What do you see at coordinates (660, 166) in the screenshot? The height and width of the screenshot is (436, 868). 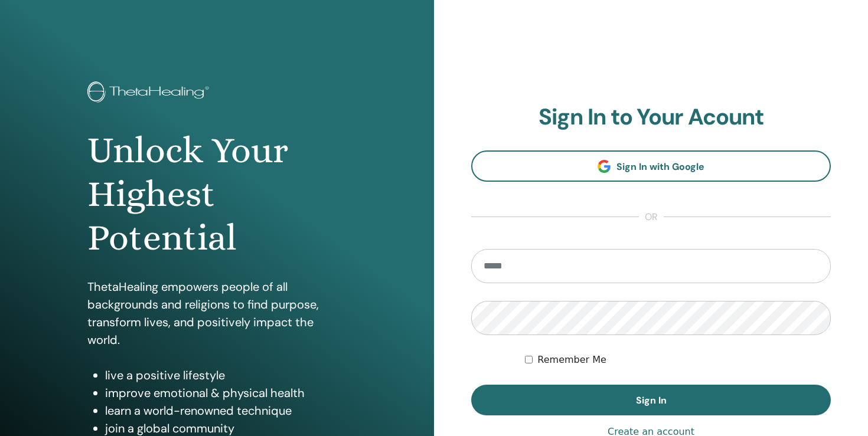 I see `span: Sign In with Google` at bounding box center [660, 166].